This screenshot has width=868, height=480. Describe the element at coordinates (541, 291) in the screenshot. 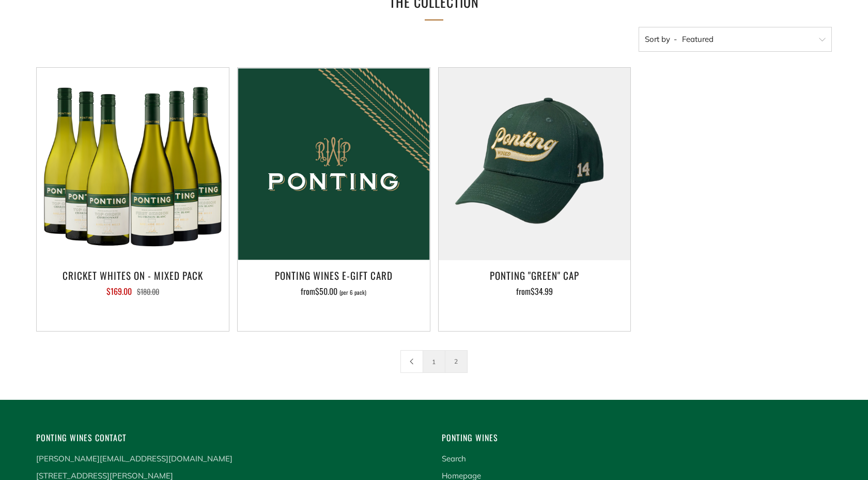

I see `span: $34.99` at that location.